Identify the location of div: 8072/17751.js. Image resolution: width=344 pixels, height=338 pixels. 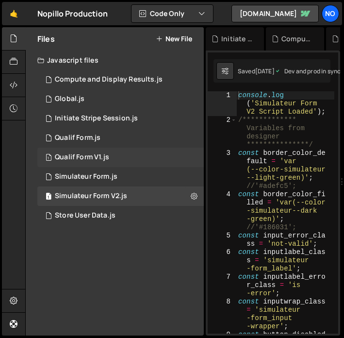
(120, 99).